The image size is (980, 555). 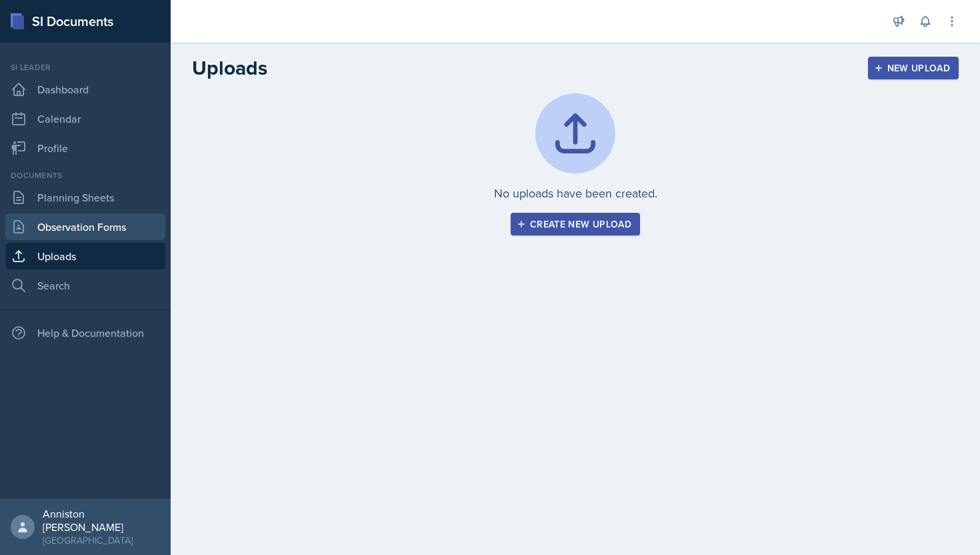 What do you see at coordinates (575, 192) in the screenshot?
I see `p: No uploads have been created.` at bounding box center [575, 192].